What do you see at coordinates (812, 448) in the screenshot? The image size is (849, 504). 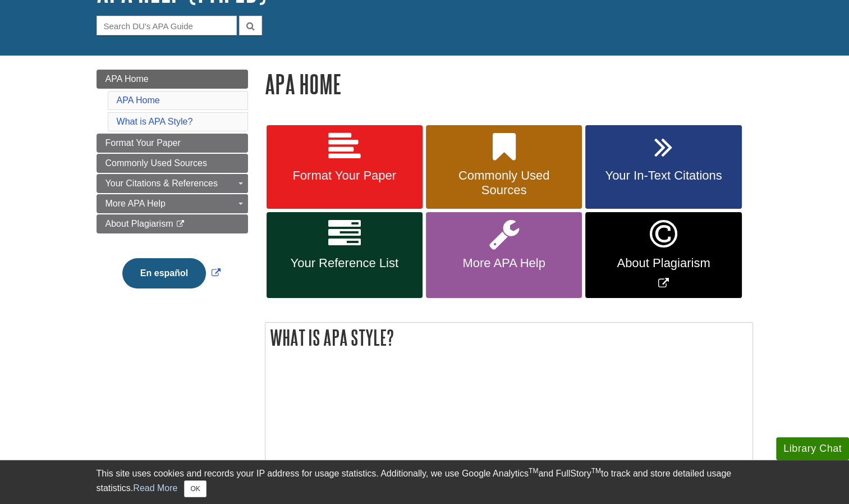 I see `button: Library Chat` at bounding box center [812, 448].